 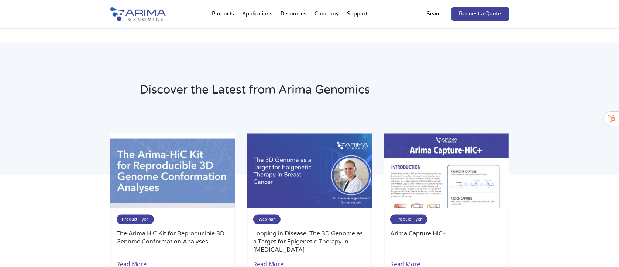 What do you see at coordinates (435, 14) in the screenshot?
I see `p: Search` at bounding box center [435, 14].